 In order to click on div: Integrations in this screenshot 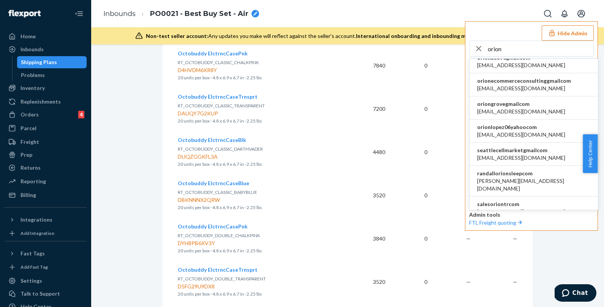, I will do `click(36, 220)`.